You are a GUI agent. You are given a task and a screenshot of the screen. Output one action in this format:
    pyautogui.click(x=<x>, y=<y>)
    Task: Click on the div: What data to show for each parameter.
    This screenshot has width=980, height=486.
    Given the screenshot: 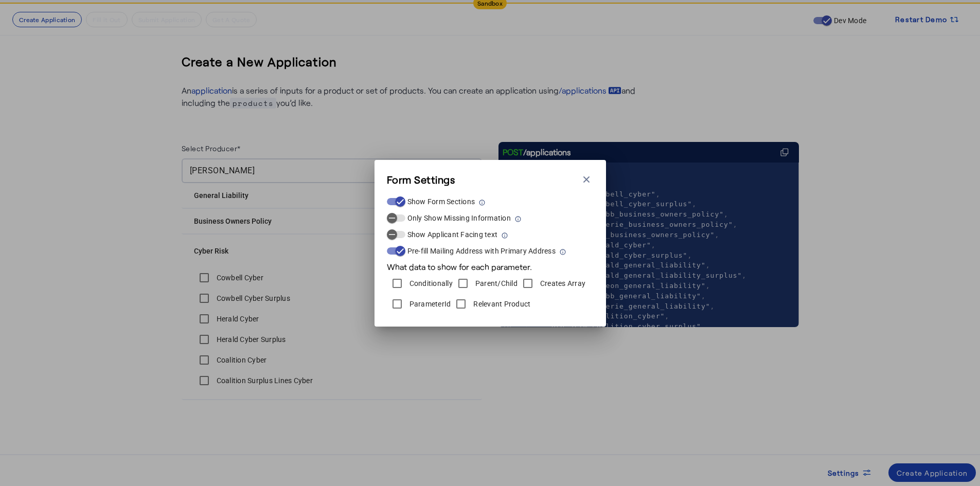 What is the action you would take?
    pyautogui.click(x=490, y=265)
    